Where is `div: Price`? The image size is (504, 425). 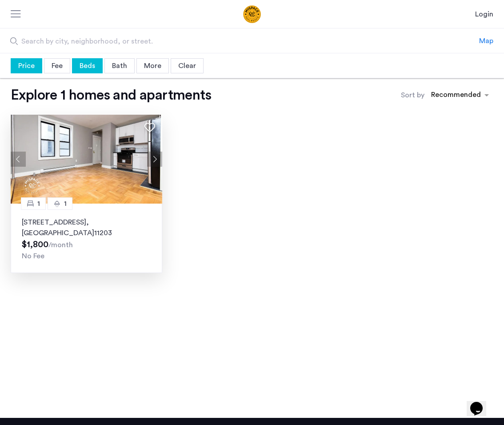 div: Price is located at coordinates (26, 66).